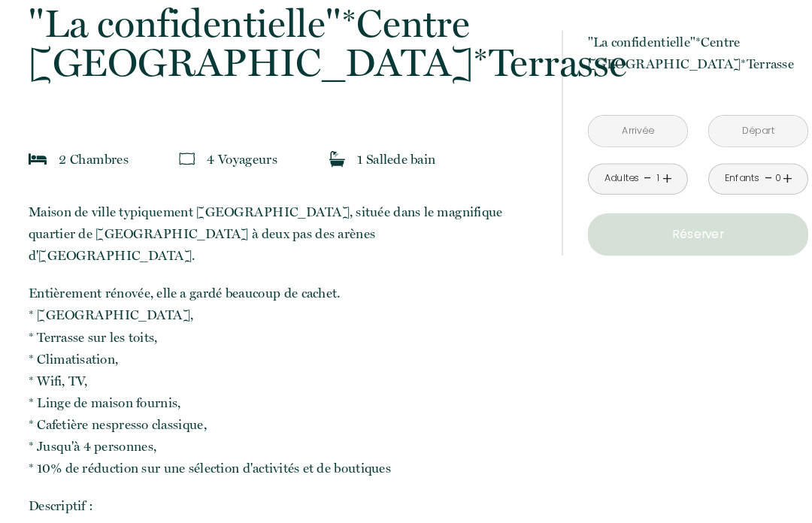 The width and height of the screenshot is (812, 523). What do you see at coordinates (675, 227) in the screenshot?
I see `button: Réserver` at bounding box center [675, 227].